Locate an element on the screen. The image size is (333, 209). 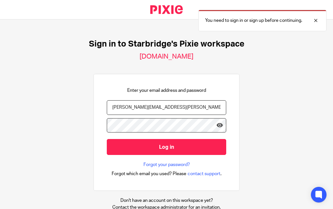
span: contact support is located at coordinates (204, 173).